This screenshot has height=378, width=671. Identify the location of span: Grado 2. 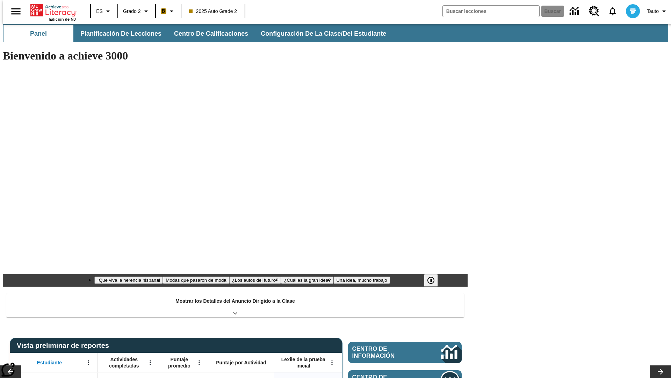
(132, 11).